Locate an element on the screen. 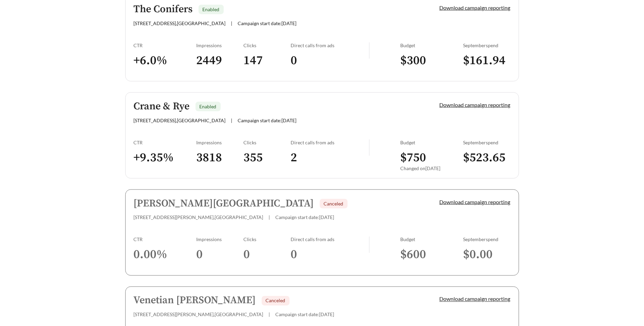  h3: 355 is located at coordinates (267, 157).